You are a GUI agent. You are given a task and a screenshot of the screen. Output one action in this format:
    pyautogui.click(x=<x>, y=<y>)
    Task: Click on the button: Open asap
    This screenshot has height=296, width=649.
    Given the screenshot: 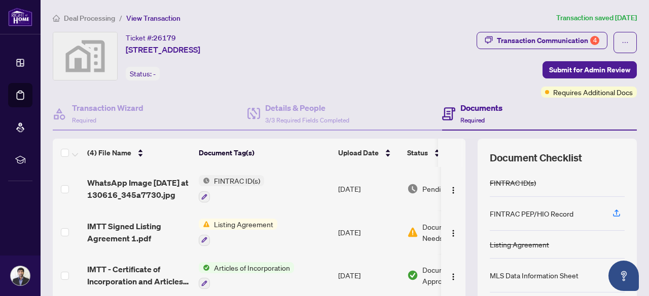 What is the action you would take?
    pyautogui.click(x=623, y=276)
    